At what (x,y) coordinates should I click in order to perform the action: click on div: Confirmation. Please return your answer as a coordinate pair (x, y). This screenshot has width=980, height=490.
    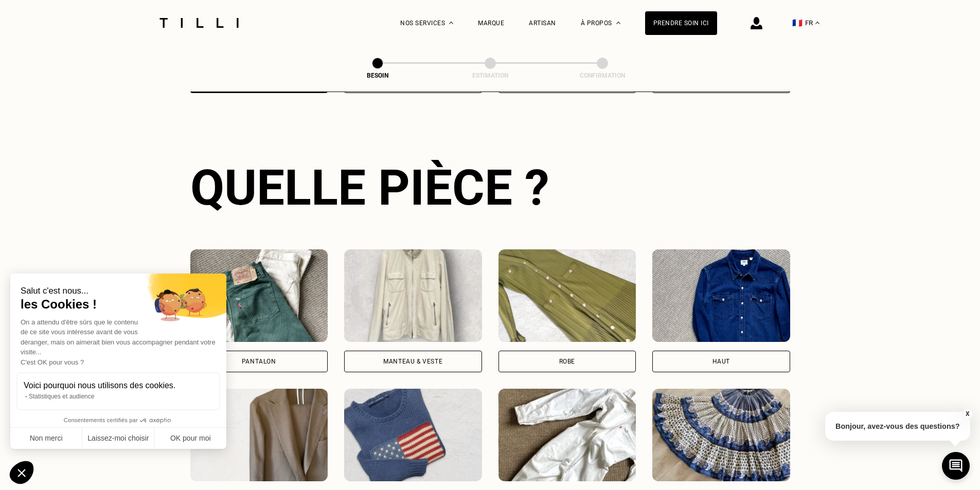
    Looking at the image, I should click on (603, 75).